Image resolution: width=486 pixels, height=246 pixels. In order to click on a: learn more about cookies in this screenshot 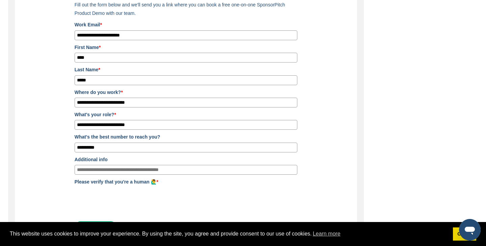, I will do `click(327, 234)`.